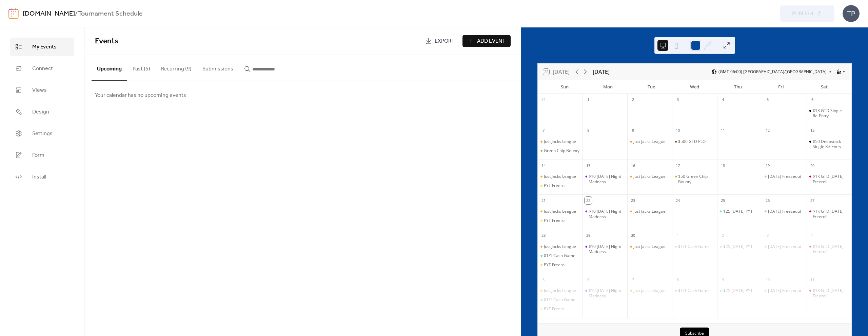 This screenshot has height=336, width=868. Describe the element at coordinates (608, 87) in the screenshot. I see `div: Mon` at that location.